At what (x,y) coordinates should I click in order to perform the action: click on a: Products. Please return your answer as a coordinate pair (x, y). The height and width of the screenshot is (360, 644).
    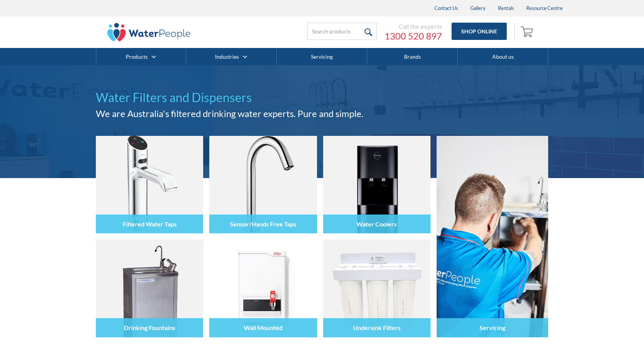
    Looking at the image, I should click on (136, 57).